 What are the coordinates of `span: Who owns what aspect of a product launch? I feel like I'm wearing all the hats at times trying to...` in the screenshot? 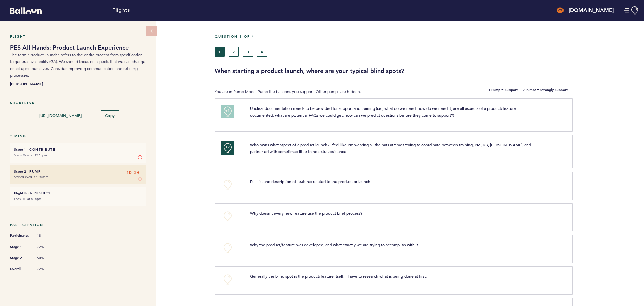 It's located at (391, 148).